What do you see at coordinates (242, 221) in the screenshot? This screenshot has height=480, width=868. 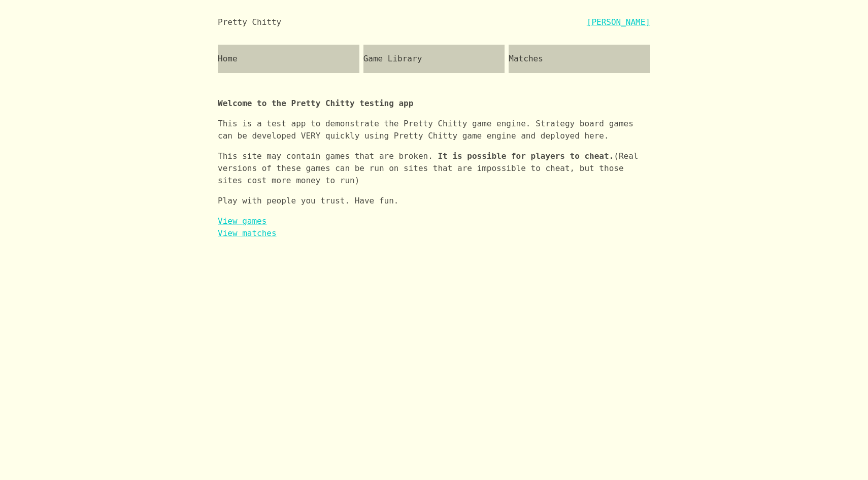 I see `a: View games` at bounding box center [242, 221].